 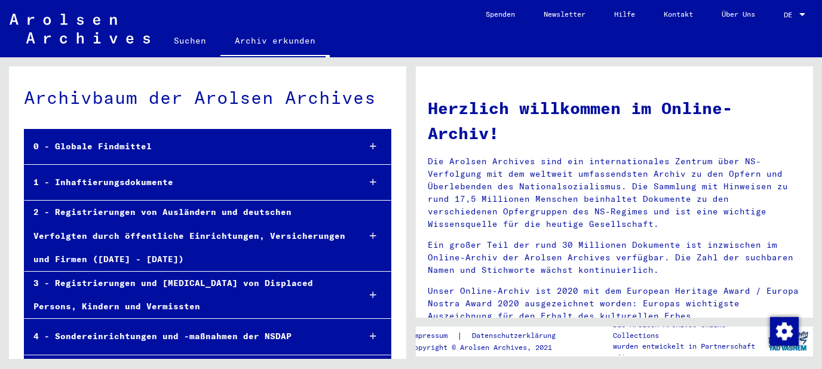 I want to click on div: 0 - Globale Findmittel, so click(x=187, y=146).